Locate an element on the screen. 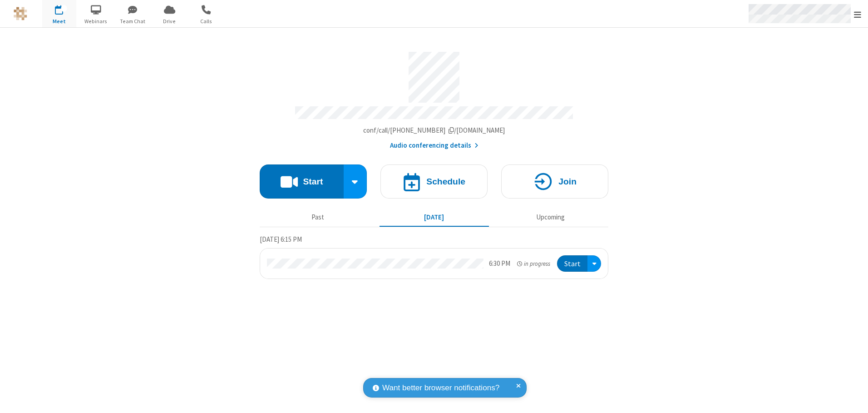 The height and width of the screenshot is (413, 868). div: Start conference options is located at coordinates (355, 182).